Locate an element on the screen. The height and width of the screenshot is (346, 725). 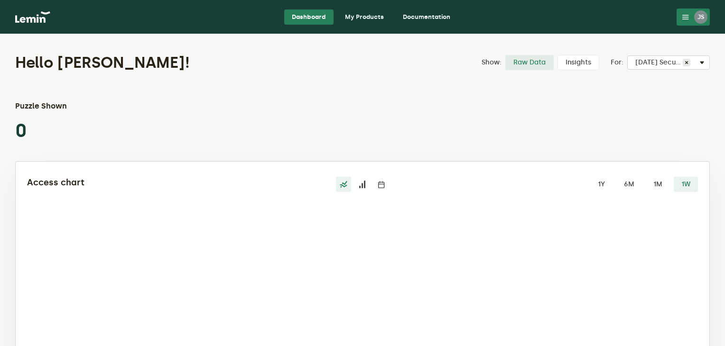
label: Raw Data is located at coordinates (529, 63).